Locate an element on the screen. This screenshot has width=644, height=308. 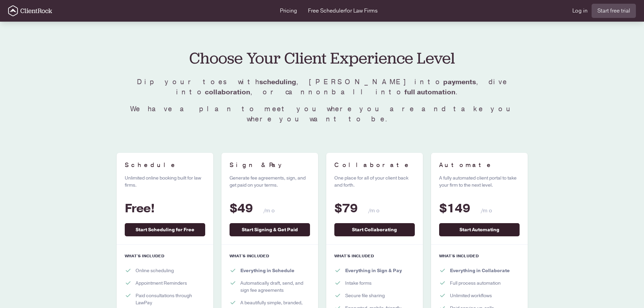
span: $49 is located at coordinates (241, 208).